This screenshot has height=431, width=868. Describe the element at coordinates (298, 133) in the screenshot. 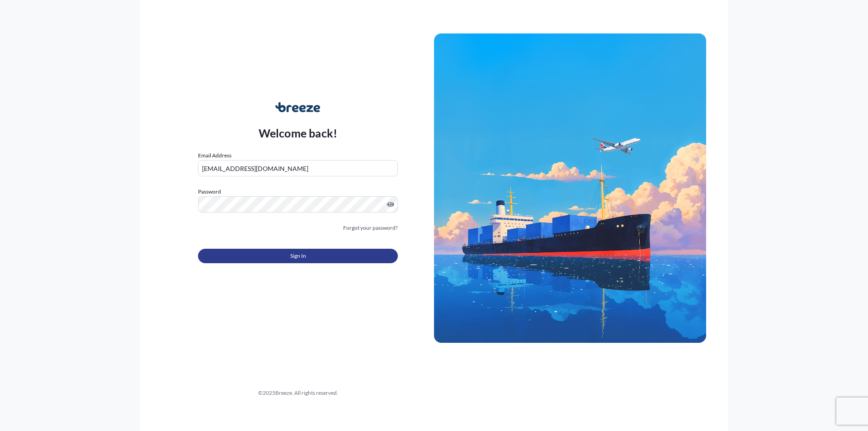

I see `p: Welcome back!` at that location.